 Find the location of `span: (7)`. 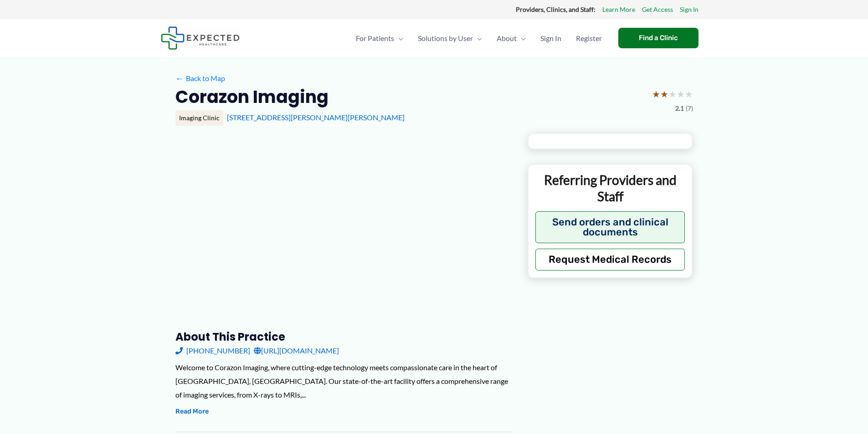

span: (7) is located at coordinates (689, 108).